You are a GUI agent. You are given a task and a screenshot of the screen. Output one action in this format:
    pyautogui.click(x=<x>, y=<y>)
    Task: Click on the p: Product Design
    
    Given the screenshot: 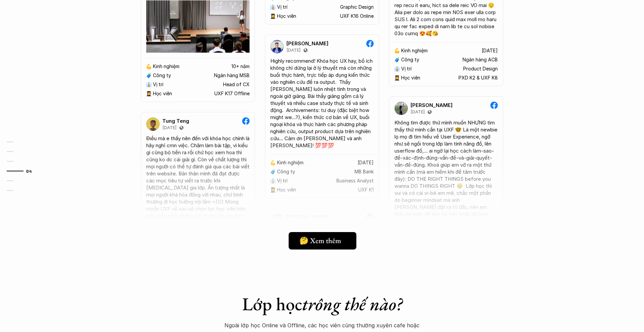 What is the action you would take?
    pyautogui.click(x=481, y=69)
    